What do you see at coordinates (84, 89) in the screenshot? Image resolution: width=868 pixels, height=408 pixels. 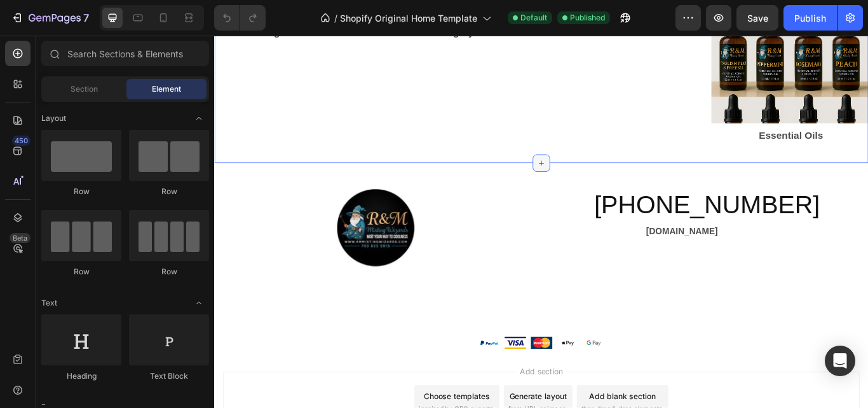 I see `span: Section` at bounding box center [84, 89].